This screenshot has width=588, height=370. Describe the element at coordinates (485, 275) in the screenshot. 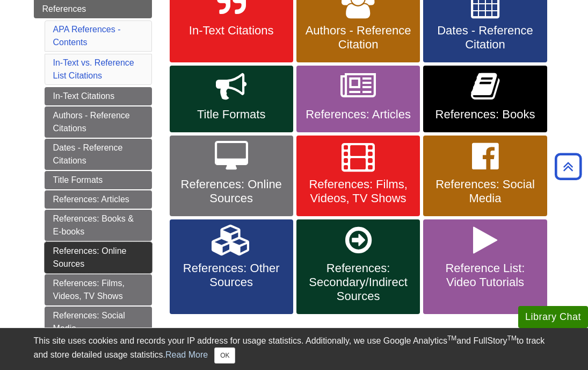

I see `span: Reference List: Video Tutorials` at that location.